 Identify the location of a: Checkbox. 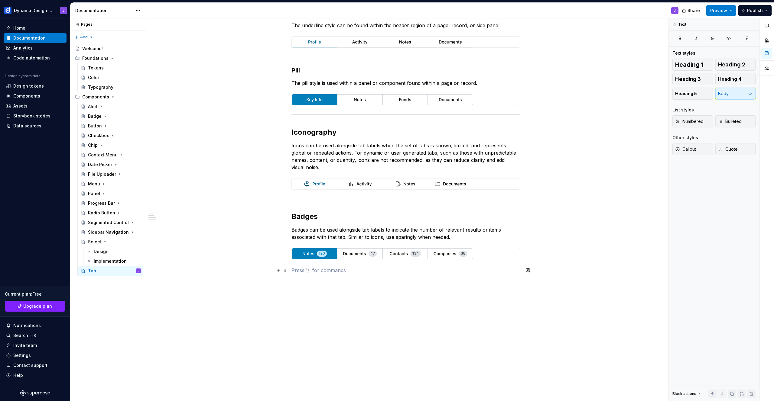
(111, 136).